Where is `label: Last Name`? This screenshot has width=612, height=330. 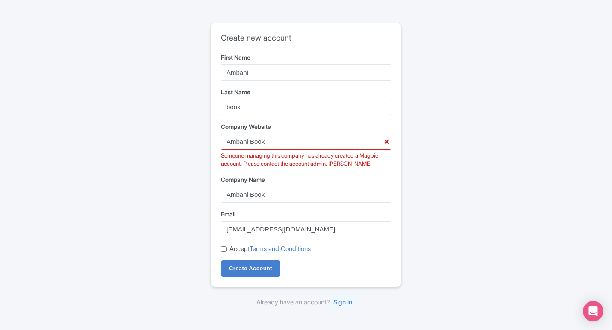
label: Last Name is located at coordinates (306, 92).